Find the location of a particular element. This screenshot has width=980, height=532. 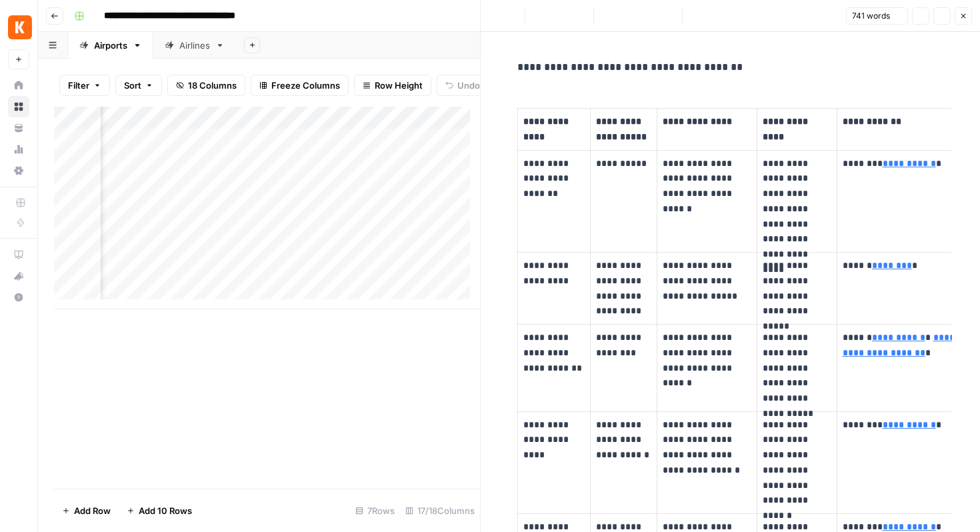

button: Row Height is located at coordinates (393, 85).